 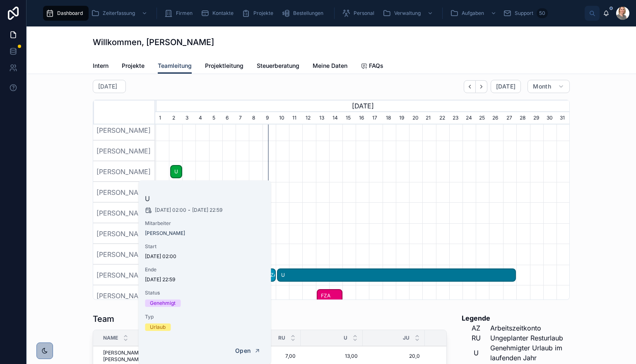 I want to click on td: Arbeitszeitkonto, so click(x=530, y=328).